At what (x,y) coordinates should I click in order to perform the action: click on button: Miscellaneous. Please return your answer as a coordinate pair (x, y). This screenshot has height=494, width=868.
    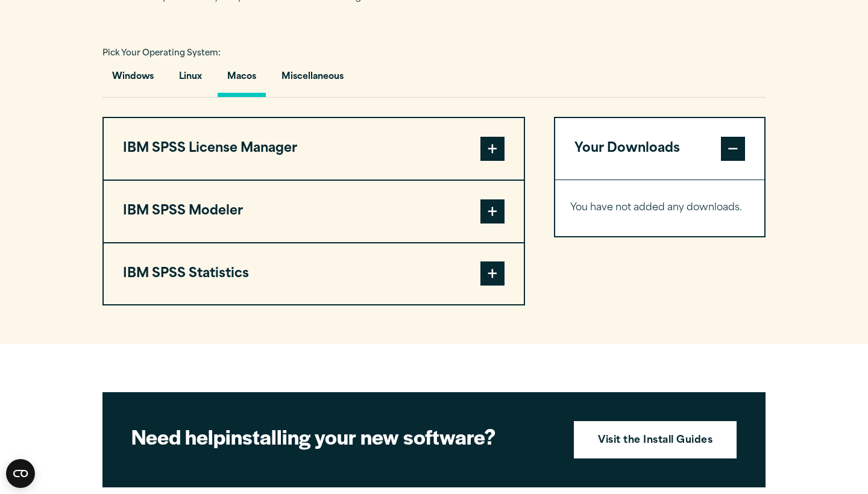
    Looking at the image, I should click on (313, 80).